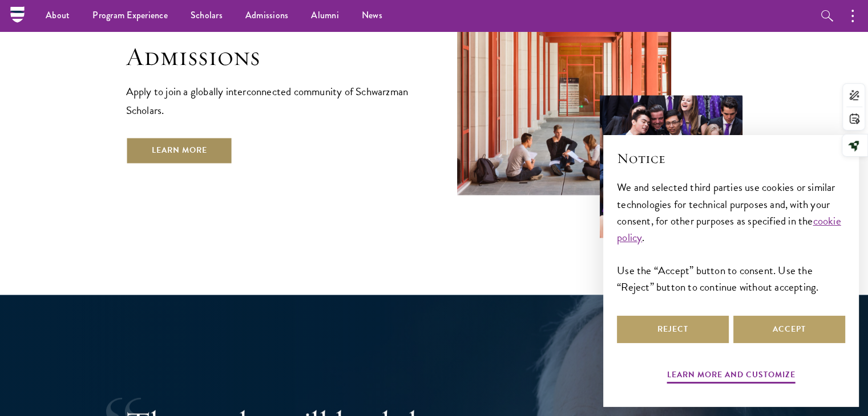  I want to click on a: cookie policy, so click(729, 229).